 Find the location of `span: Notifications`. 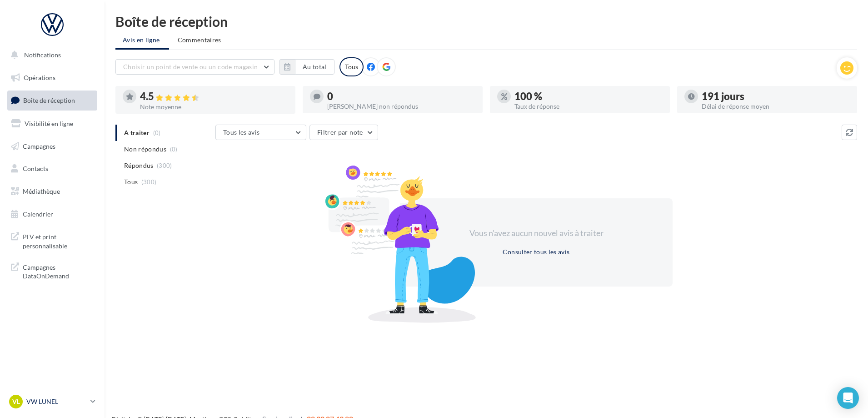

span: Notifications is located at coordinates (42, 55).